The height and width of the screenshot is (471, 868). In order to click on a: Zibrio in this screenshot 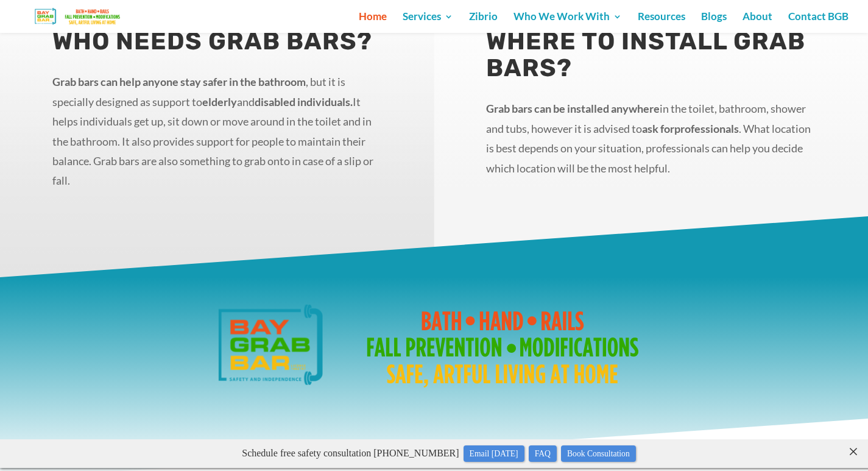, I will do `click(483, 23)`.